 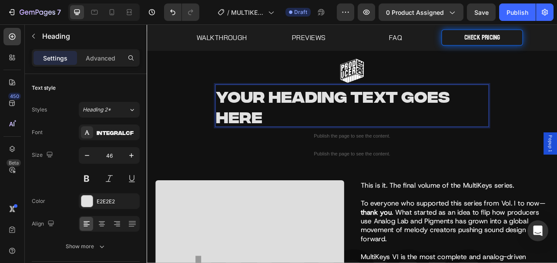 What do you see at coordinates (261, 104) in the screenshot?
I see `h2: Rich Text Editor. Editing area: main` at bounding box center [261, 104].